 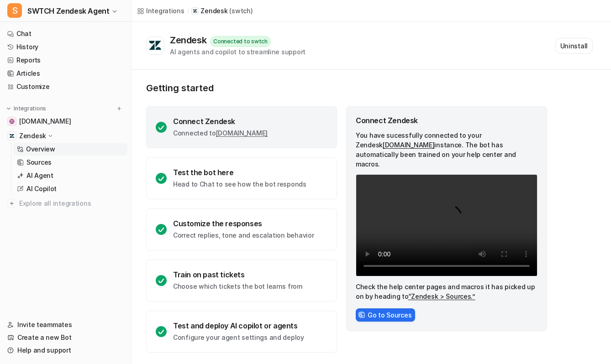 What do you see at coordinates (119, 109) in the screenshot?
I see `img: menu_add.svg` at bounding box center [119, 109].